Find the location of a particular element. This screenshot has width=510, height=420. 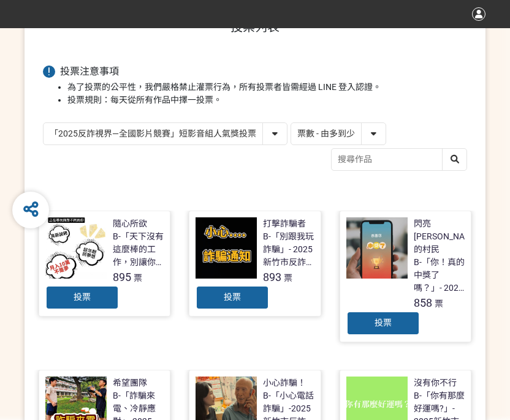

div: B-「天下沒有這麼棒的工作，別讓你的求職夢變成惡夢！」- 2025新竹市反詐視界影片徵件 is located at coordinates (139, 249).